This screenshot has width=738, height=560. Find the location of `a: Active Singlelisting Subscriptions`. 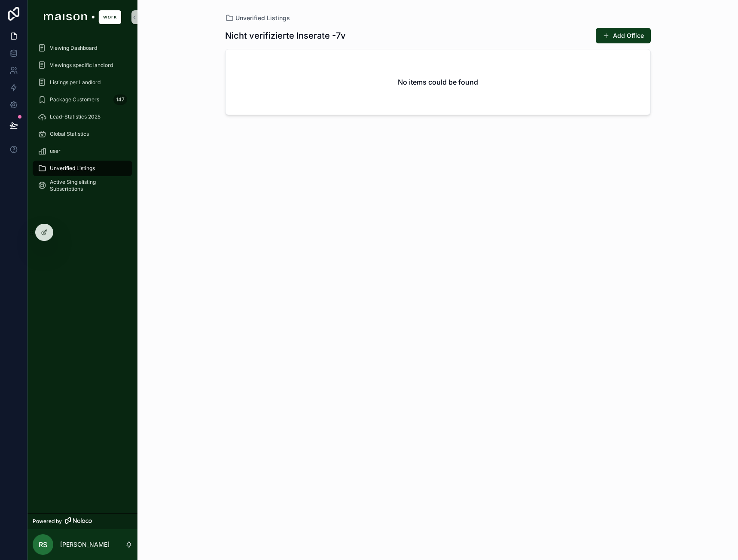

a: Active Singlelisting Subscriptions is located at coordinates (82, 185).